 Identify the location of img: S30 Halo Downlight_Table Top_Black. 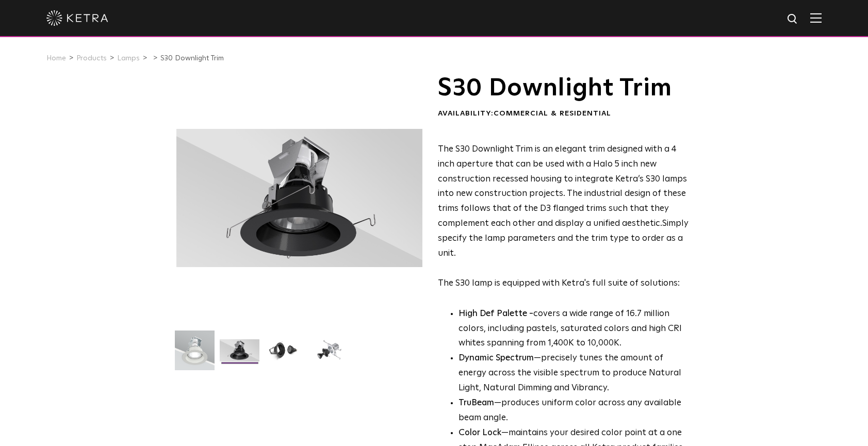
(284, 354).